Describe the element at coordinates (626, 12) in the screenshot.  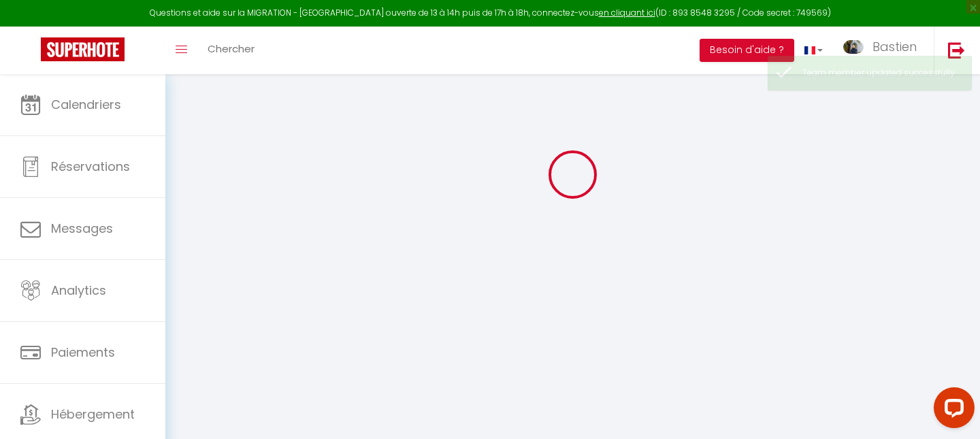
I see `a: en cliquant ici` at that location.